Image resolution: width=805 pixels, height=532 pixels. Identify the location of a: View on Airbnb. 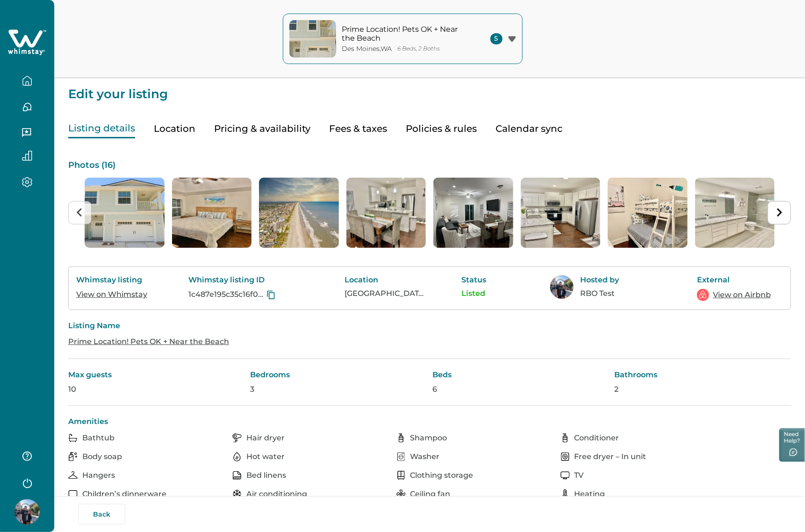
(742, 295).